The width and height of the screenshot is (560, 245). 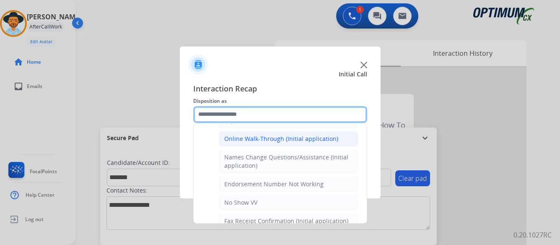 I want to click on span: Interaction Recap, so click(x=280, y=89).